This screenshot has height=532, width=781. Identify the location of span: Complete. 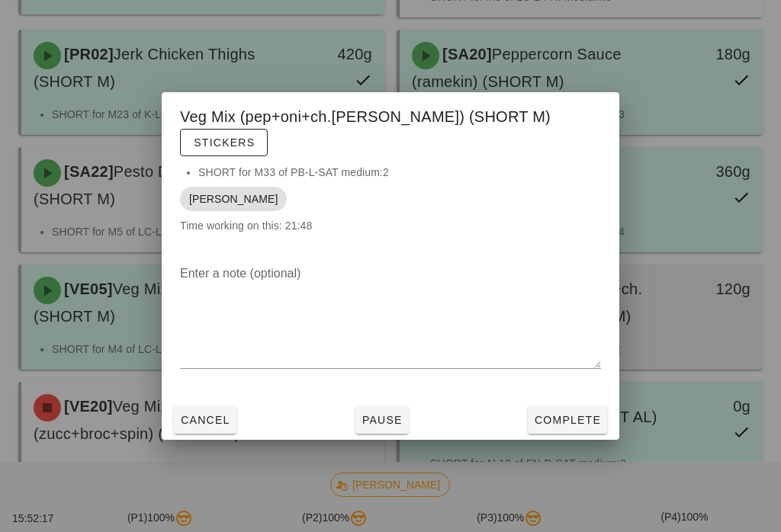
(568, 420).